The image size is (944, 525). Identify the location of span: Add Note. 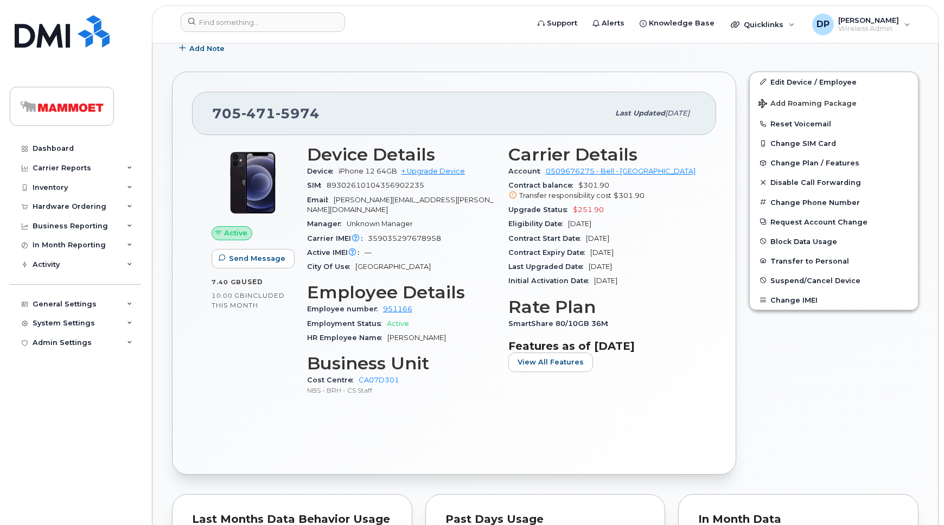
(207, 48).